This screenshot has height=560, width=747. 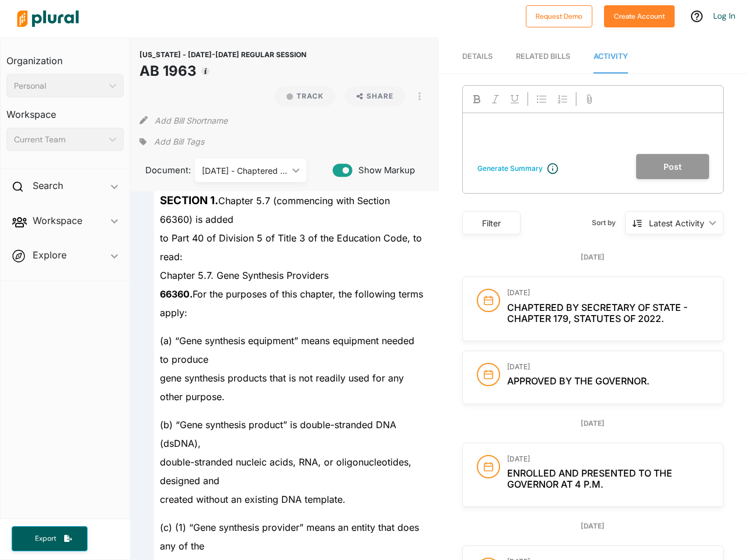 What do you see at coordinates (285, 472) in the screenshot?
I see `span: double-stranded nucleic acids, RNA, or oligonucleotides, designed and` at bounding box center [285, 472].